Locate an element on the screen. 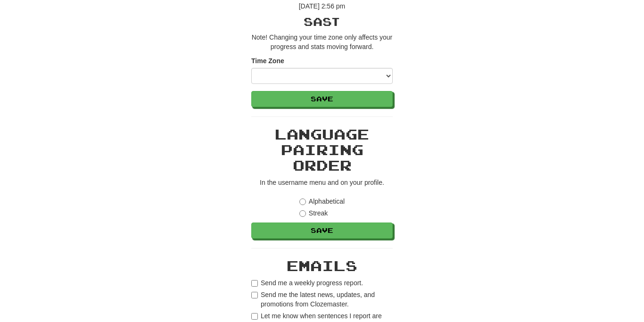 This screenshot has height=322, width=644. label: Time Zone is located at coordinates (268, 61).